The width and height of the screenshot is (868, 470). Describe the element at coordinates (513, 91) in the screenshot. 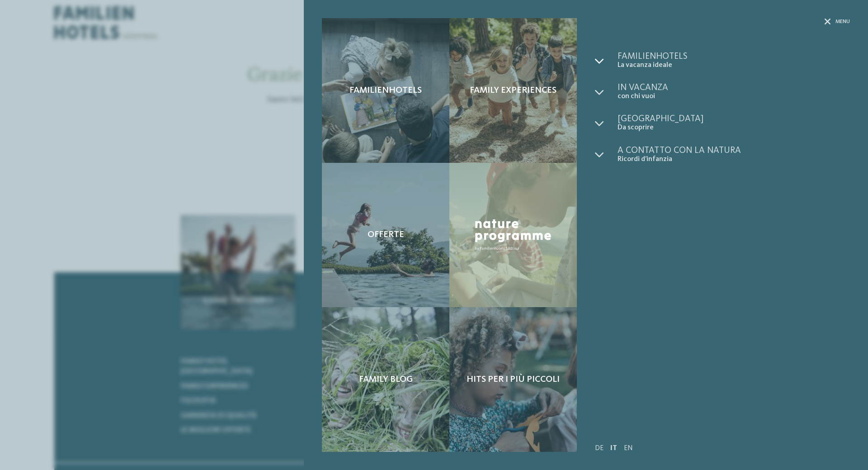

I see `span: Family experiences` at that location.